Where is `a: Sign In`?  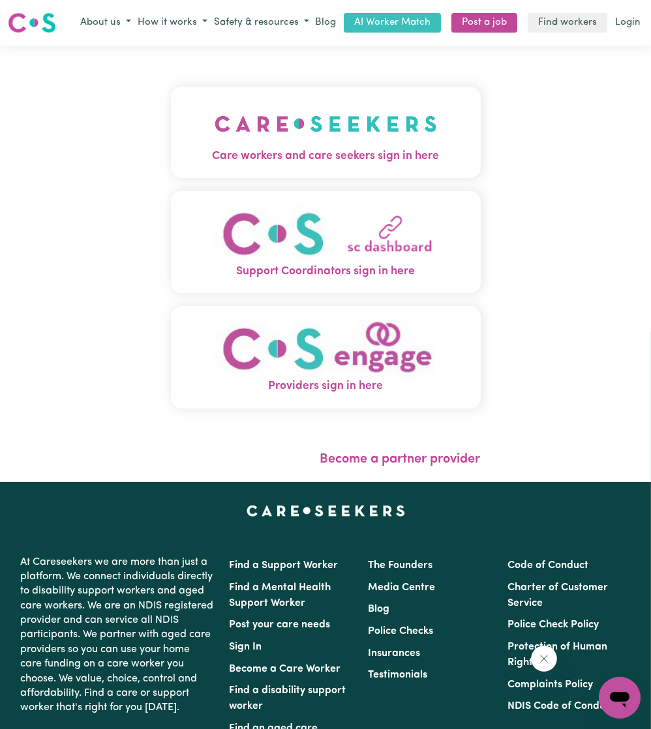
a: Sign In is located at coordinates (245, 647).